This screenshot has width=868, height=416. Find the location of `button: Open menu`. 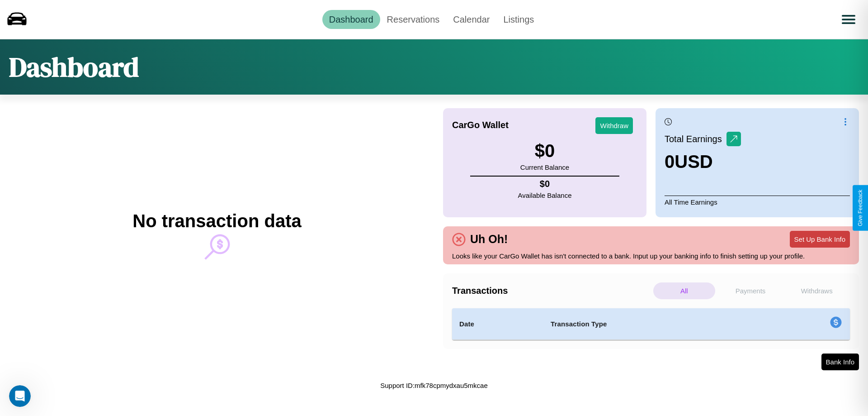

button: Open menu is located at coordinates (849, 20).